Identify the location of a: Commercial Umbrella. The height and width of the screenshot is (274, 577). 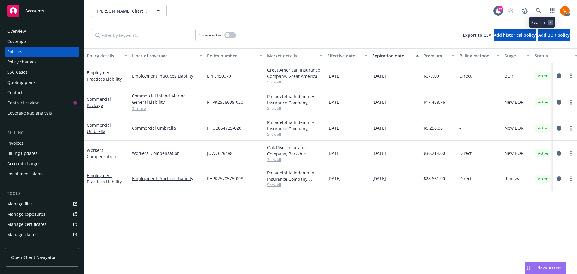
(167, 128).